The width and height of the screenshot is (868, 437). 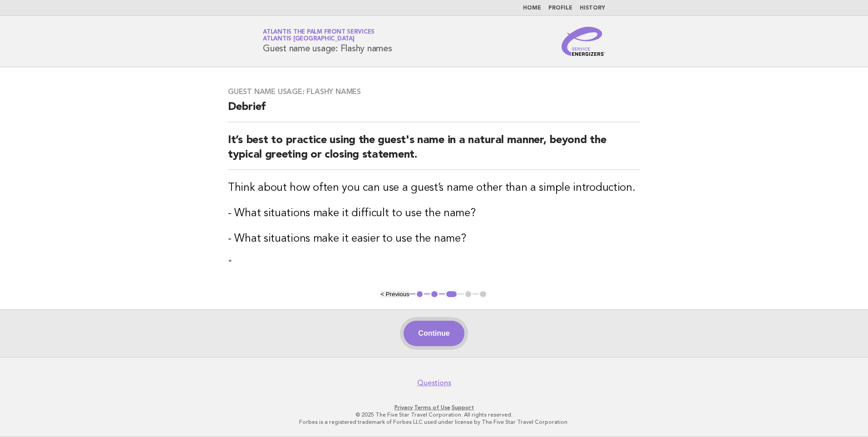 I want to click on h1: Guest name usage: Flashy names, so click(x=327, y=42).